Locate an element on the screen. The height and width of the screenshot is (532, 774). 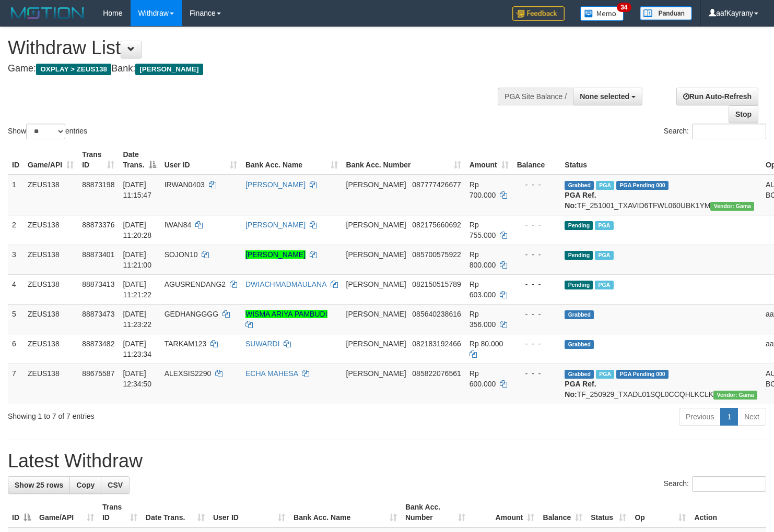
span: Copy 082175660692 to clipboard is located at coordinates (436, 225).